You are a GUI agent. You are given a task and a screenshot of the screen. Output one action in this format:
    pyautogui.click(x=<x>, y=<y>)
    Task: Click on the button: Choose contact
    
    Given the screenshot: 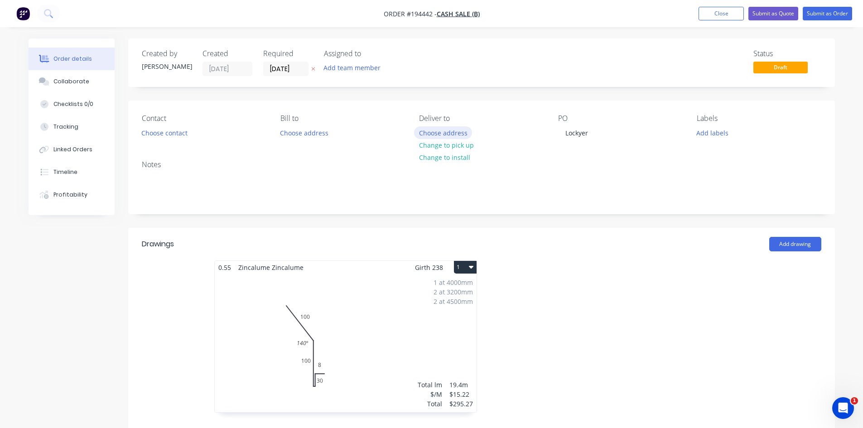 What is the action you would take?
    pyautogui.click(x=164, y=132)
    